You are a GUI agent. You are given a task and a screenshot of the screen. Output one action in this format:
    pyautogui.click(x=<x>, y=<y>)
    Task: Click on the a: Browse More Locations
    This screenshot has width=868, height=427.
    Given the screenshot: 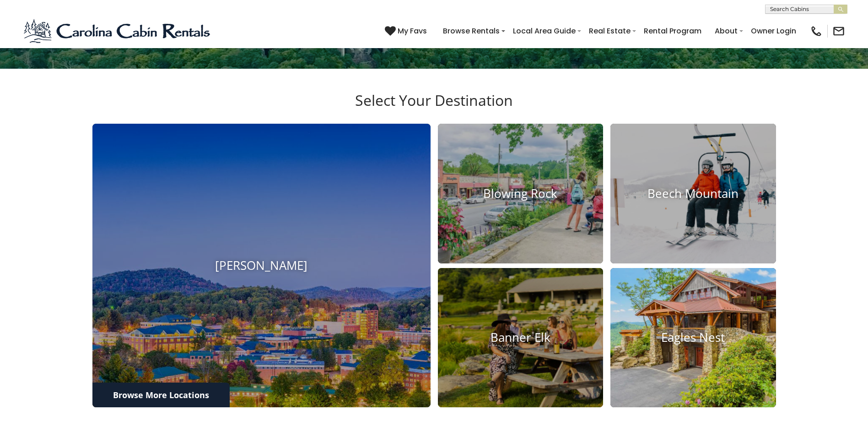 What is the action you would take?
    pyautogui.click(x=161, y=395)
    